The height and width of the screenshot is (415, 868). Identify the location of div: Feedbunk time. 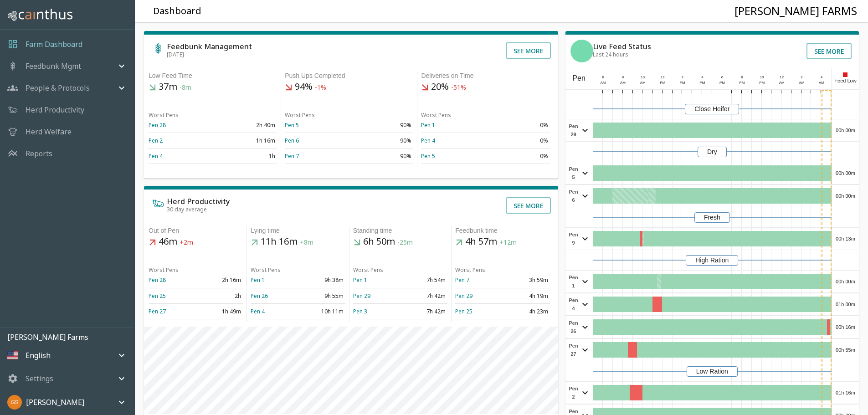
(502, 230).